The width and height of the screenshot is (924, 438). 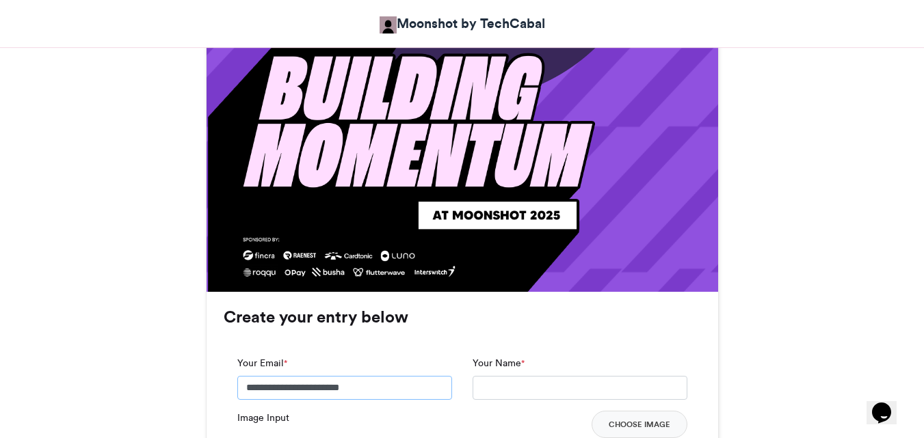 What do you see at coordinates (262, 363) in the screenshot?
I see `label: Your Email` at bounding box center [262, 363].